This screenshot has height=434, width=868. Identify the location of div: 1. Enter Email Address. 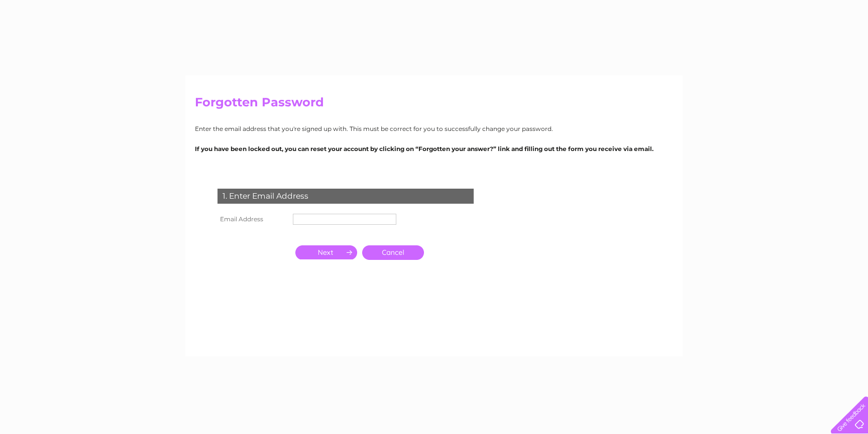
(346, 196).